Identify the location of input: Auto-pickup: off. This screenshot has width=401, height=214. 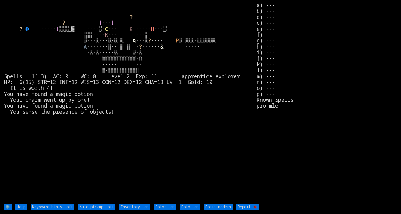
(97, 207).